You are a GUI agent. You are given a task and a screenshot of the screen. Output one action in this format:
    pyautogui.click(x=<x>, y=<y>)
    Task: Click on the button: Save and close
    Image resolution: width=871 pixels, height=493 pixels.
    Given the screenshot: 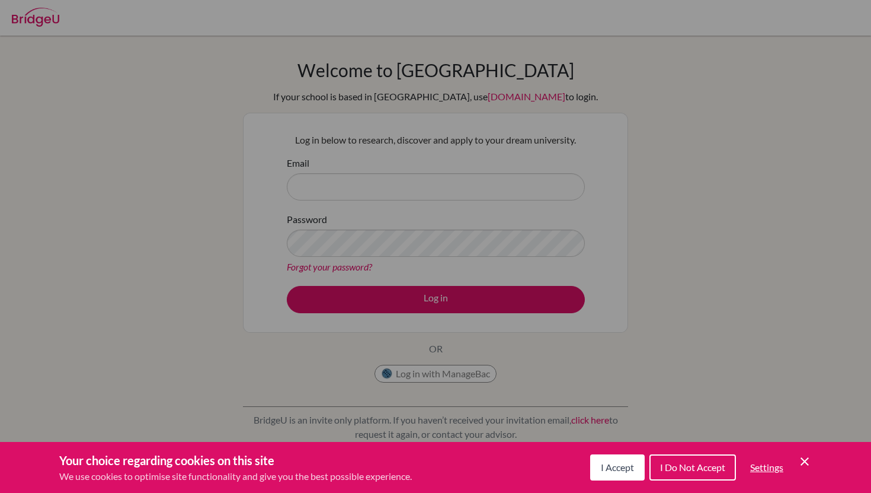 What is the action you would take?
    pyautogui.click(x=805, y=461)
    